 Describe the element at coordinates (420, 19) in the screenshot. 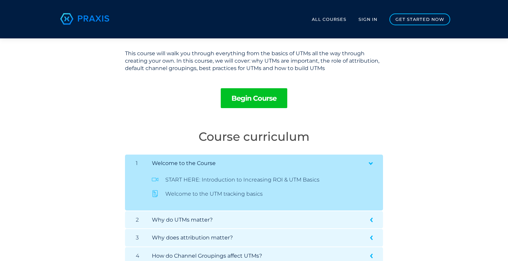

I see `a: Get started now` at that location.